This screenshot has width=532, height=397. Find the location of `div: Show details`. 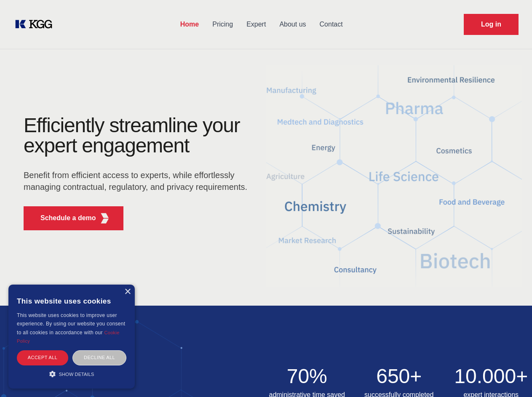

div: Show details is located at coordinates (72, 374).